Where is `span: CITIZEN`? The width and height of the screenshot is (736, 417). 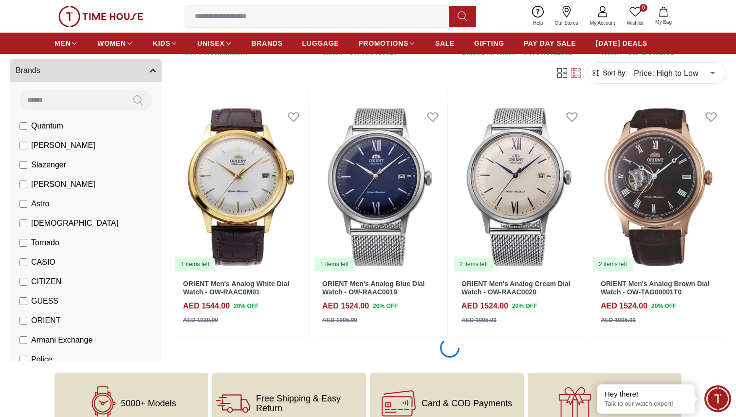
span: CITIZEN is located at coordinates (46, 282).